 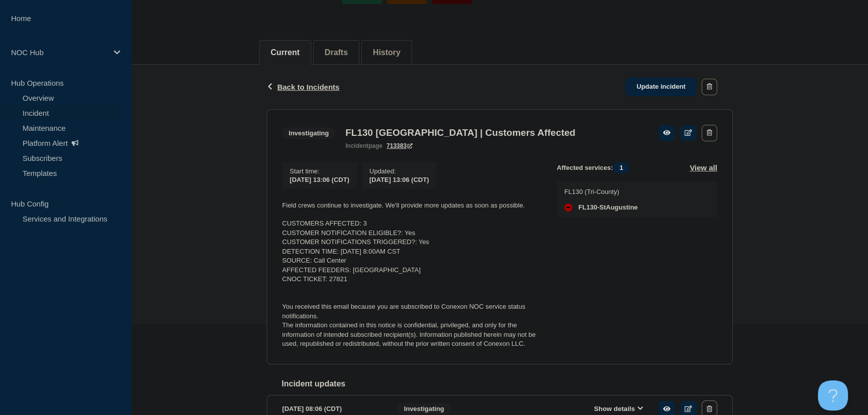 I want to click on span: Affected services:, so click(x=595, y=167).